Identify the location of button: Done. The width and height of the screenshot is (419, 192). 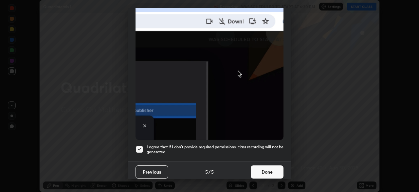
(267, 172).